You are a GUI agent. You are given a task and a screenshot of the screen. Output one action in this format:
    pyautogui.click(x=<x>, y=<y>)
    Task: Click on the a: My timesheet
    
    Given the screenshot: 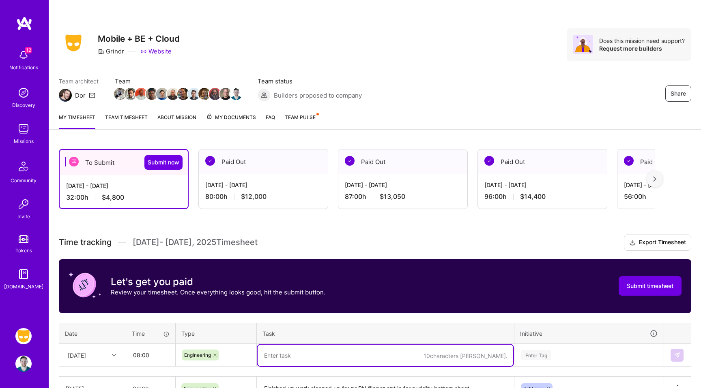 What is the action you would take?
    pyautogui.click(x=77, y=121)
    